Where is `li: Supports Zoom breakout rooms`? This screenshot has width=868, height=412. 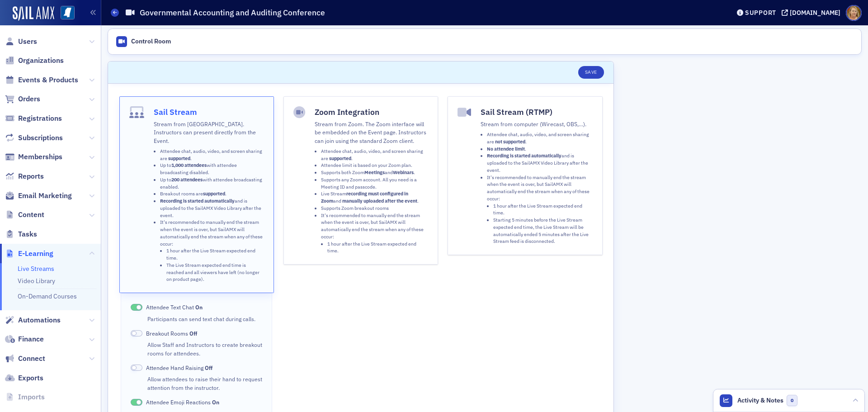 li: Supports Zoom breakout rooms is located at coordinates (374, 208).